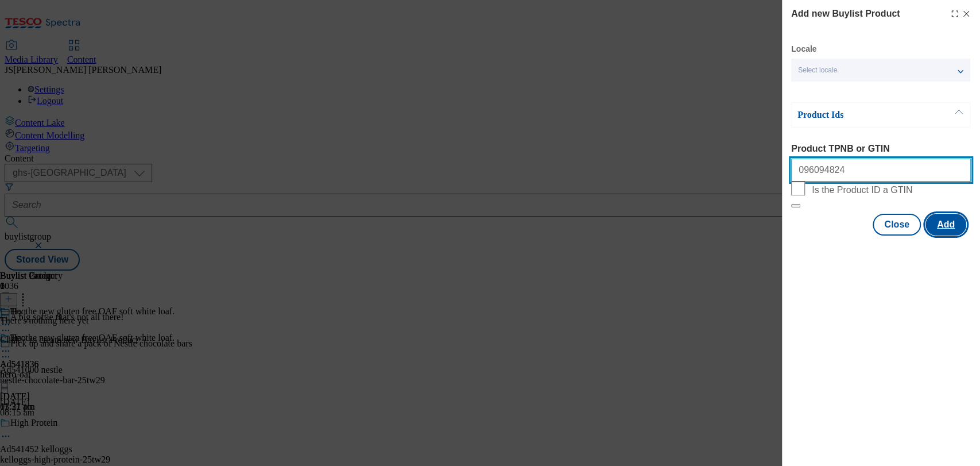  What do you see at coordinates (881, 149) in the screenshot?
I see `label: Product TPNB or GTIN` at bounding box center [881, 149].